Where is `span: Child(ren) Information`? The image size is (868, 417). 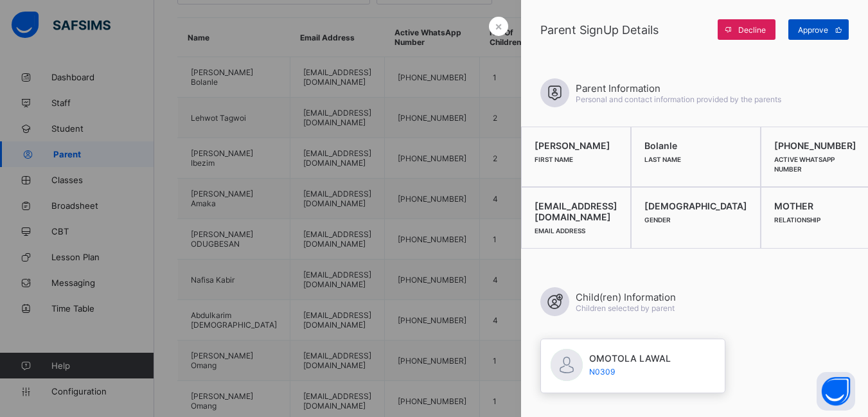
span: Child(ren) Information is located at coordinates (626, 297).